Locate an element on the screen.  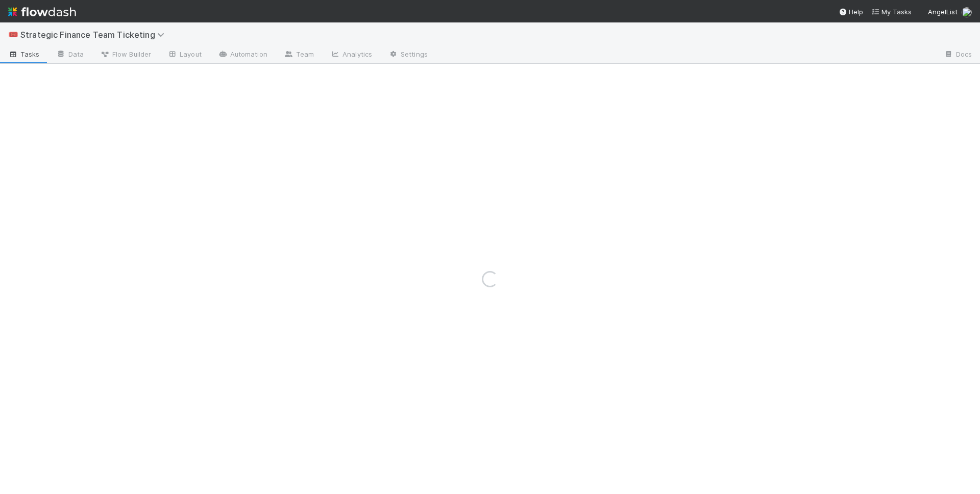
span: Strategic Finance Team Ticketing is located at coordinates (95, 35).